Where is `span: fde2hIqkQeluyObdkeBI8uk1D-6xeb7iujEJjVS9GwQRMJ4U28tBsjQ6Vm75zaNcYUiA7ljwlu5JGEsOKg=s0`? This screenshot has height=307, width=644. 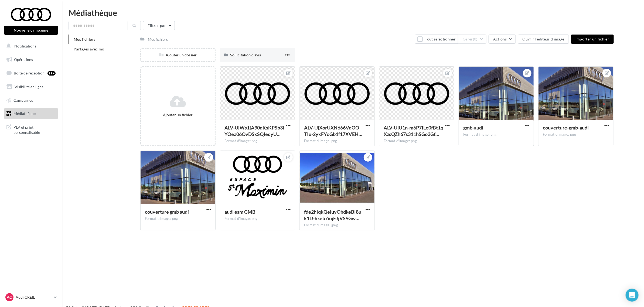 span: fde2hIqkQeluyObdkeBI8uk1D-6xeb7iujEJjVS9GwQRMJ4U28tBsjQ6Vm75zaNcYUiA7ljwlu5JGEsOKg=s0 is located at coordinates (333, 215).